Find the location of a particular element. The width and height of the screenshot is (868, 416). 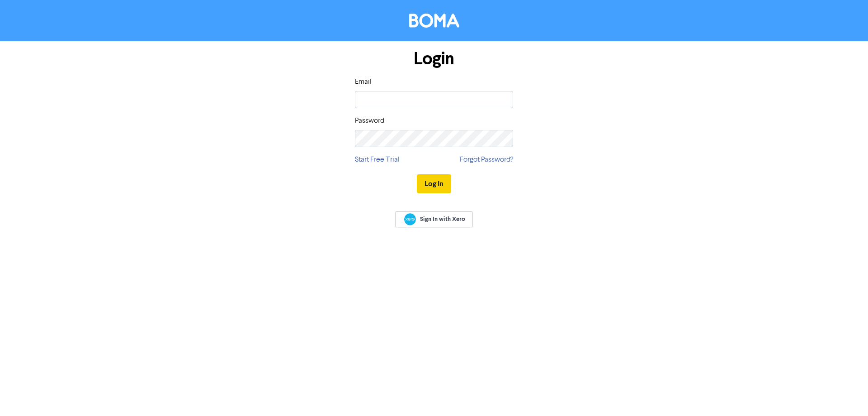

a: Sign In with Xero is located at coordinates (434, 219).